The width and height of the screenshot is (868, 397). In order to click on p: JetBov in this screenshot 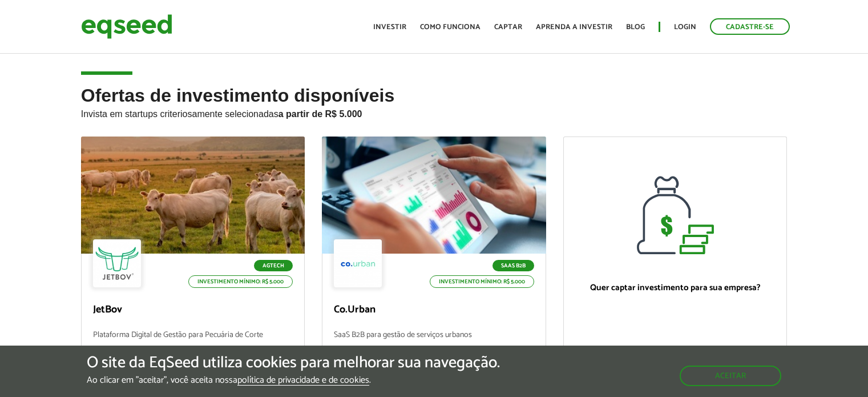, I will do `click(193, 310)`.